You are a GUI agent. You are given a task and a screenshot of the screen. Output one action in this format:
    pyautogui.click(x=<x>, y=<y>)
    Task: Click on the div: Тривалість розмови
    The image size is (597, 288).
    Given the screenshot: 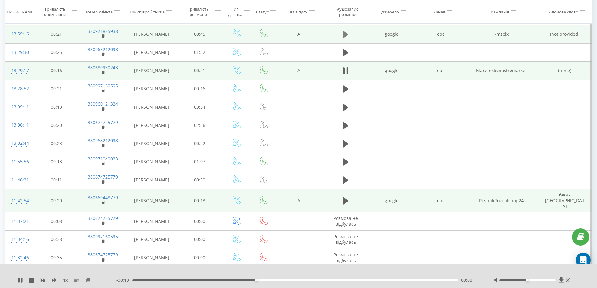 What is the action you would take?
    pyautogui.click(x=198, y=12)
    